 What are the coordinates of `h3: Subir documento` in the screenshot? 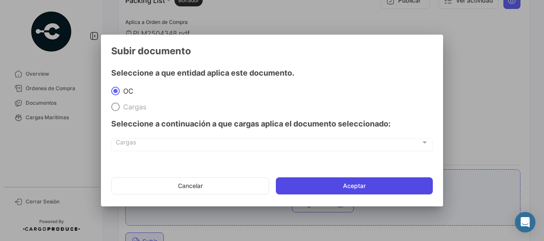 It's located at (272, 51).